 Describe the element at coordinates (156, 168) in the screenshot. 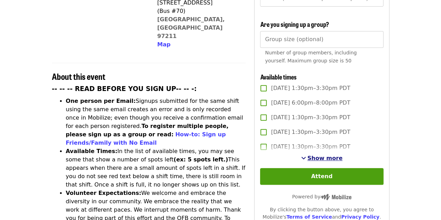

I see `li: In the list of available times, you may see some that show a number of spots left This appears wh...` at that location.